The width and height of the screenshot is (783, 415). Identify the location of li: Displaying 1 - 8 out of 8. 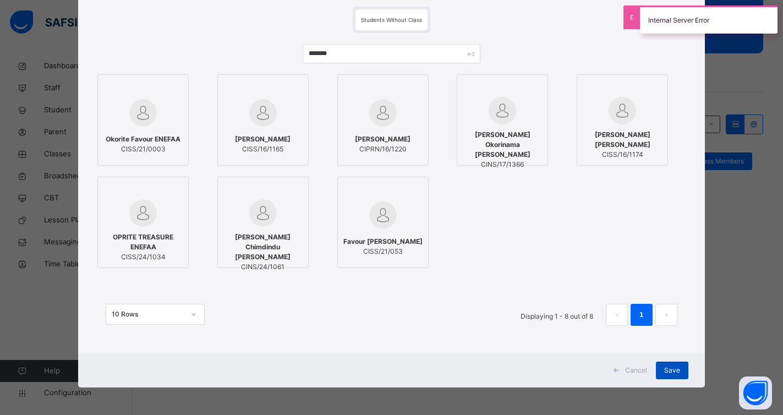
(557, 315).